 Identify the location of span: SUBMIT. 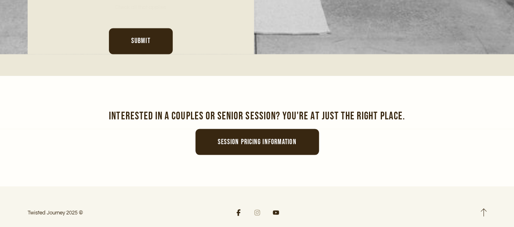
(141, 41).